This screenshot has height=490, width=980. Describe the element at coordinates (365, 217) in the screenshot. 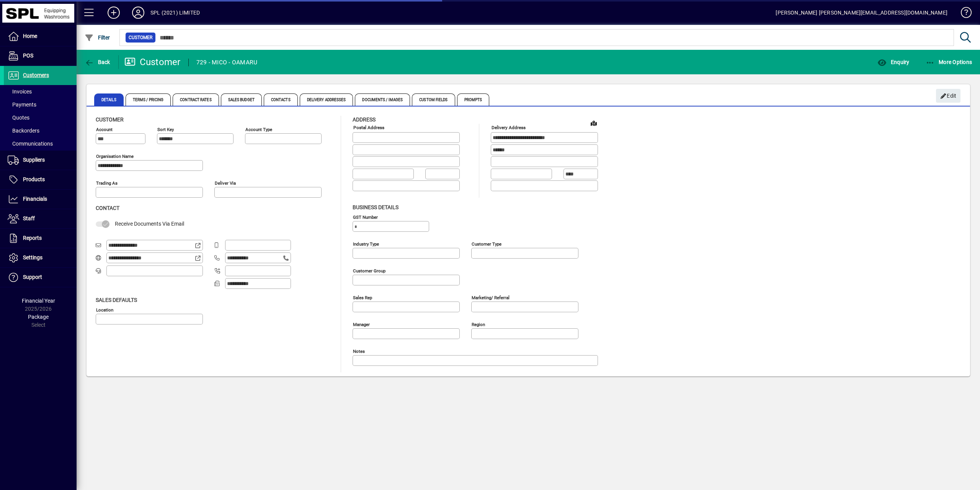

I see `mat-label: GST Number` at that location.